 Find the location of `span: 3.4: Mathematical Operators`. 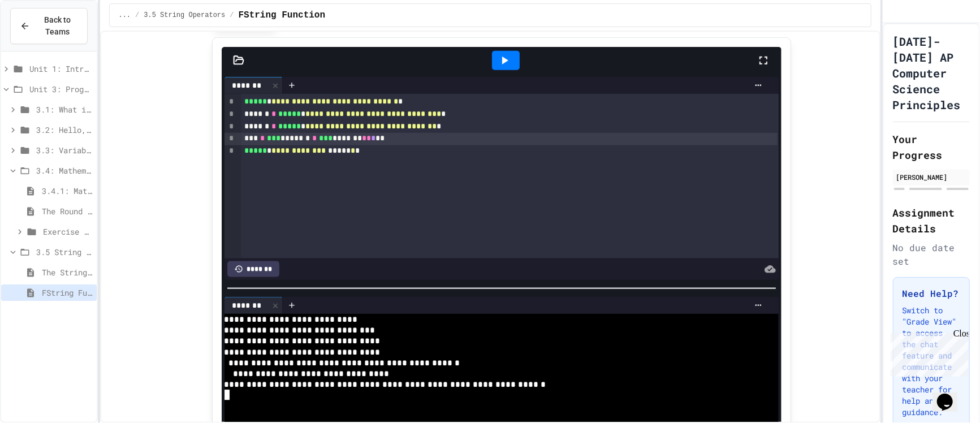

span: 3.4: Mathematical Operators is located at coordinates (64, 171).